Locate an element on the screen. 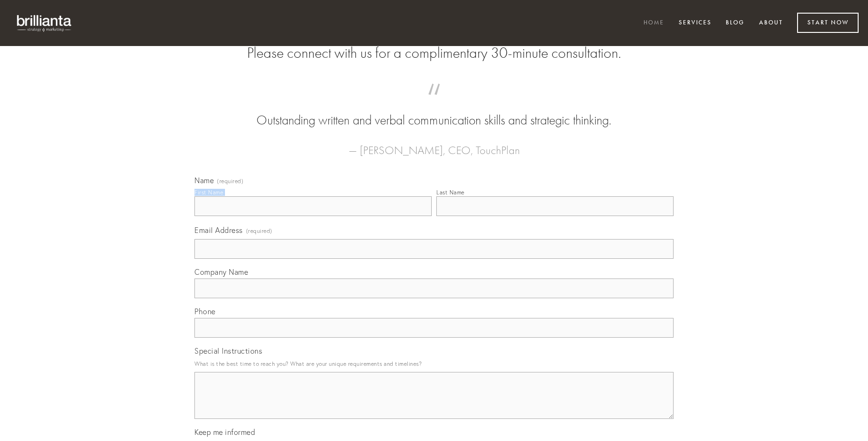 The width and height of the screenshot is (868, 441). div: First Name is located at coordinates (209, 192).